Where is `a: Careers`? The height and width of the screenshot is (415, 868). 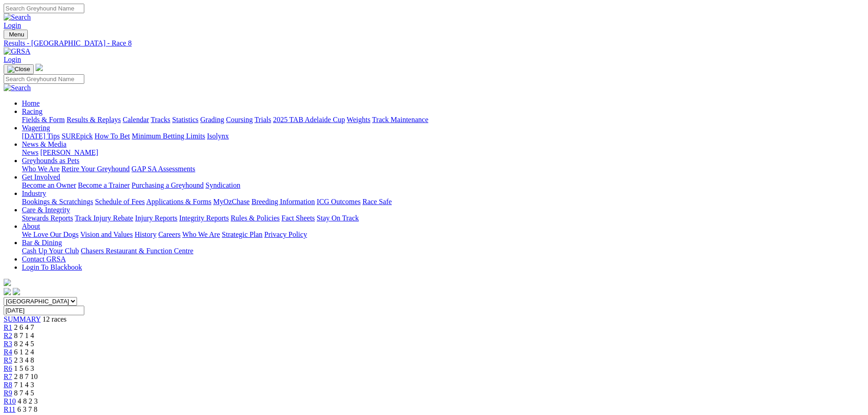
a: Careers is located at coordinates (169, 234).